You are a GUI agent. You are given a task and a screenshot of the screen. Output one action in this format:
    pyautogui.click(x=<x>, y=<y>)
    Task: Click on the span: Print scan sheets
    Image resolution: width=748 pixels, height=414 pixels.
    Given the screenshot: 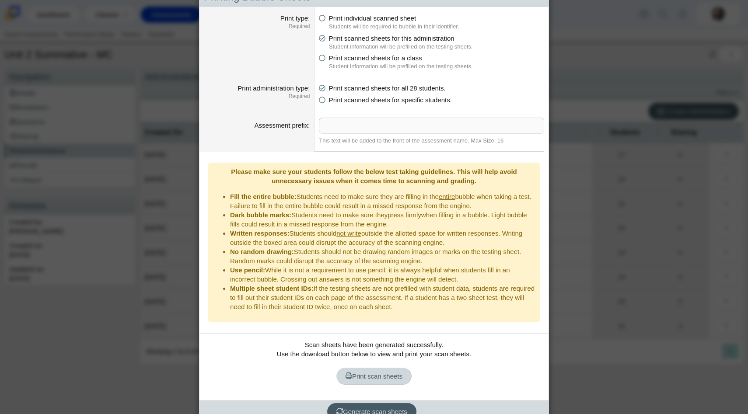 What is the action you would take?
    pyautogui.click(x=374, y=376)
    